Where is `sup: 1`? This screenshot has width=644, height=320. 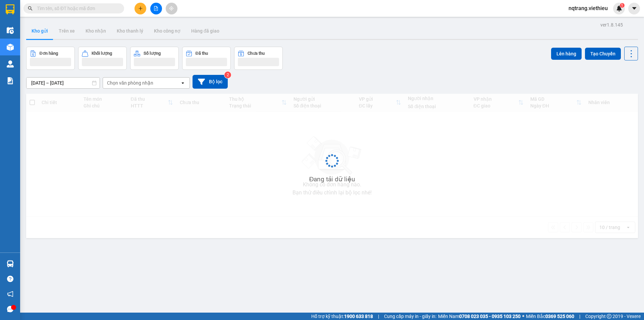 sup: 1 is located at coordinates (622, 5).